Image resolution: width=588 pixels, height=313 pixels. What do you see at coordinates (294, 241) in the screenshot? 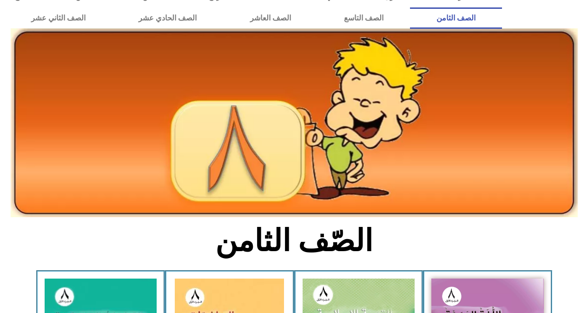
I see `h2: الصّف الثامن` at bounding box center [294, 241].